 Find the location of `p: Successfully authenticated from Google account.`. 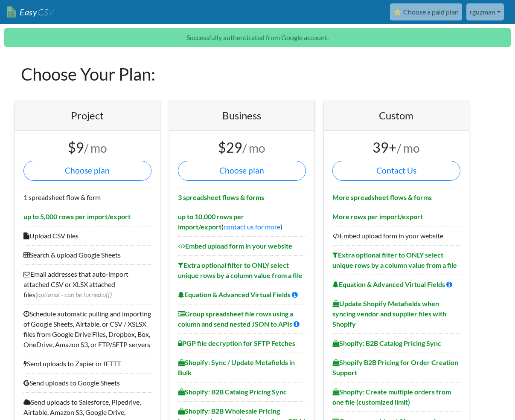

p: Successfully authenticated from Google account. is located at coordinates (257, 38).